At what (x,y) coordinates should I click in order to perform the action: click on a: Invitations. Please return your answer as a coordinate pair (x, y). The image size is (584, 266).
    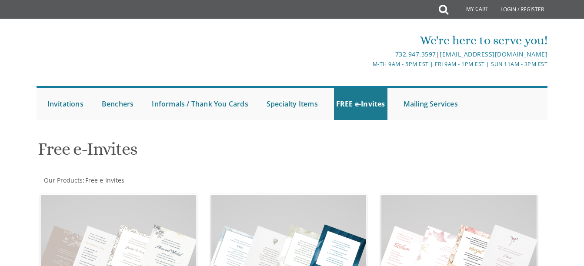
    Looking at the image, I should click on (65, 104).